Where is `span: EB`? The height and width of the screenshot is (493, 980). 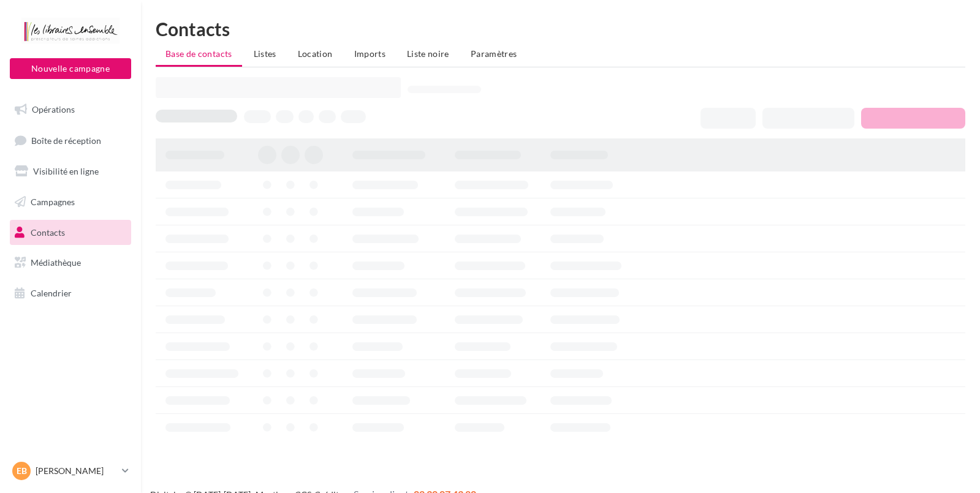 span: EB is located at coordinates (21, 472).